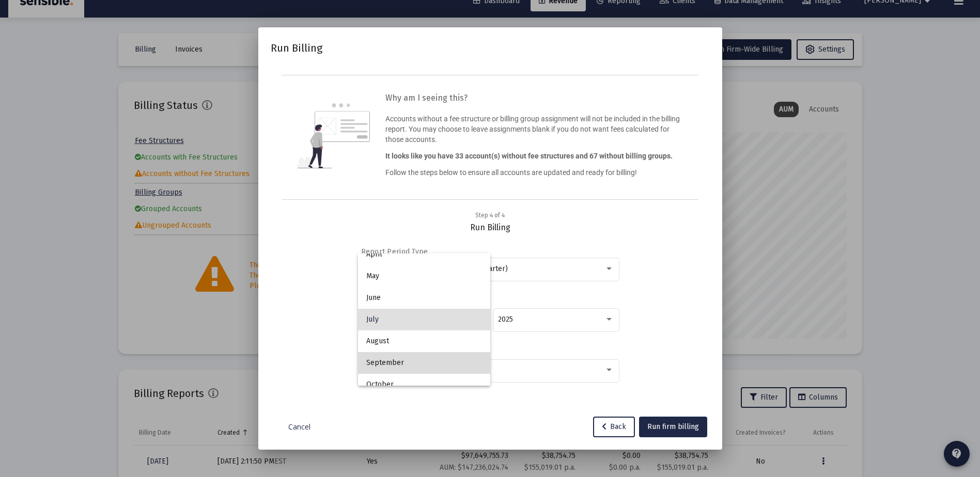 Image resolution: width=980 pixels, height=477 pixels. Describe the element at coordinates (425, 276) in the screenshot. I see `span: May` at that location.